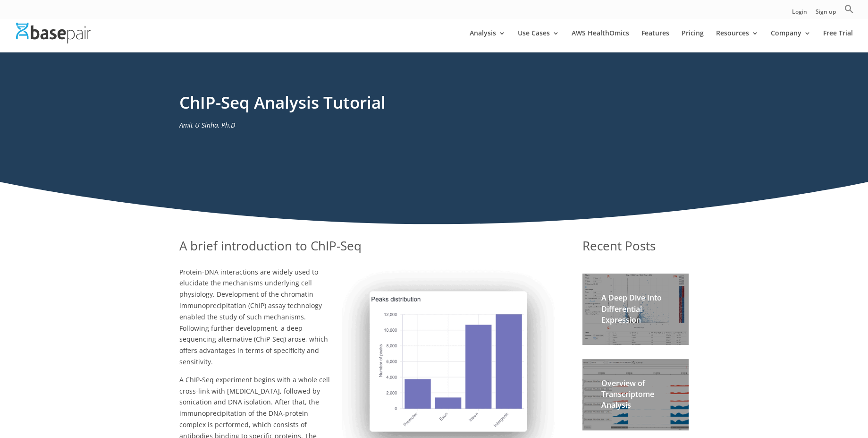  I want to click on a: Login, so click(800, 14).